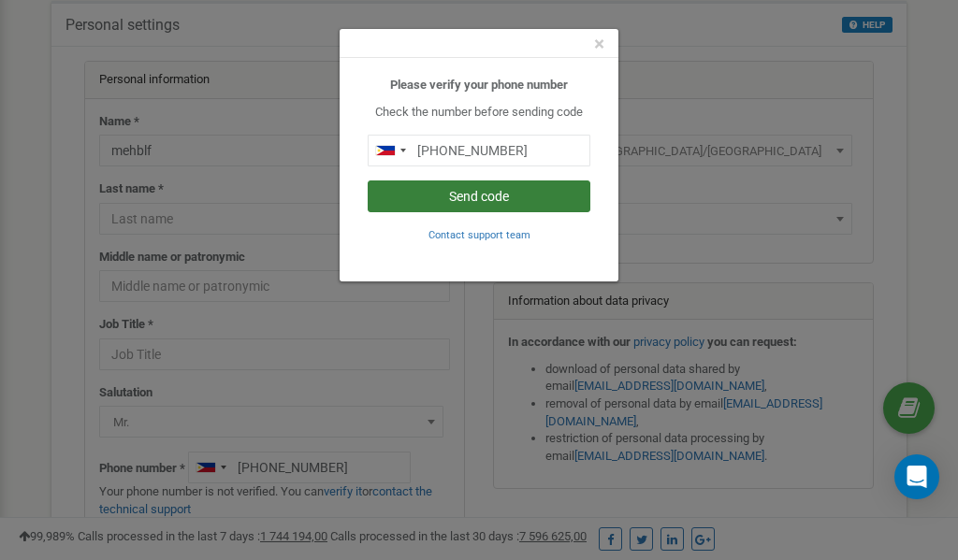 The height and width of the screenshot is (560, 958). Describe the element at coordinates (390, 150) in the screenshot. I see `div: Telephone country code` at that location.